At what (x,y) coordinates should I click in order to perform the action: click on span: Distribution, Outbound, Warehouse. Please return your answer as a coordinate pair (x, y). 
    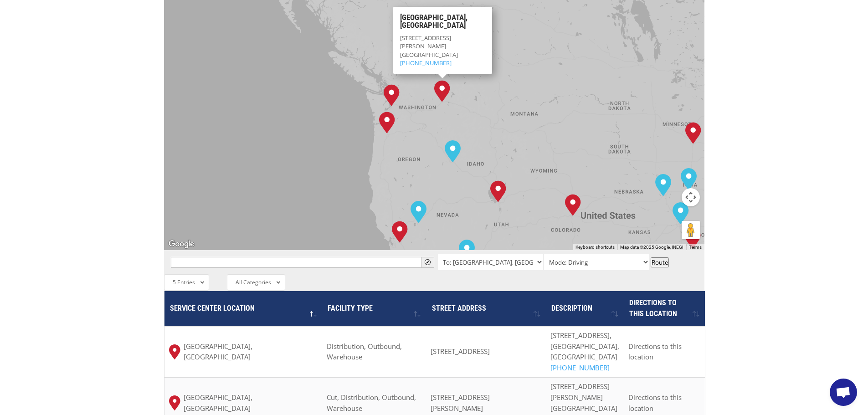
    Looking at the image, I should click on (364, 352).